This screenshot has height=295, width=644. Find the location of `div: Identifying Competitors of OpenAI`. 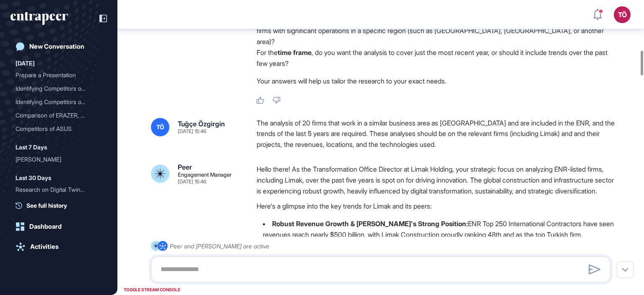

div: Identifying Competitors of OpenAI is located at coordinates (59, 89).